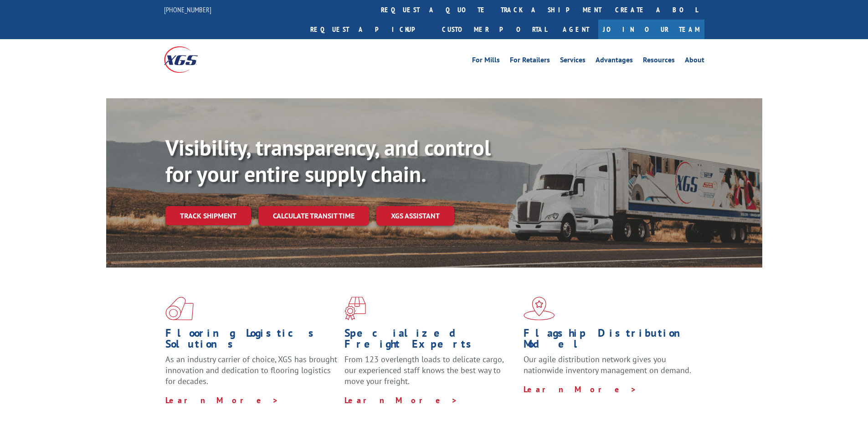 The width and height of the screenshot is (868, 430). I want to click on a: Agent, so click(576, 29).